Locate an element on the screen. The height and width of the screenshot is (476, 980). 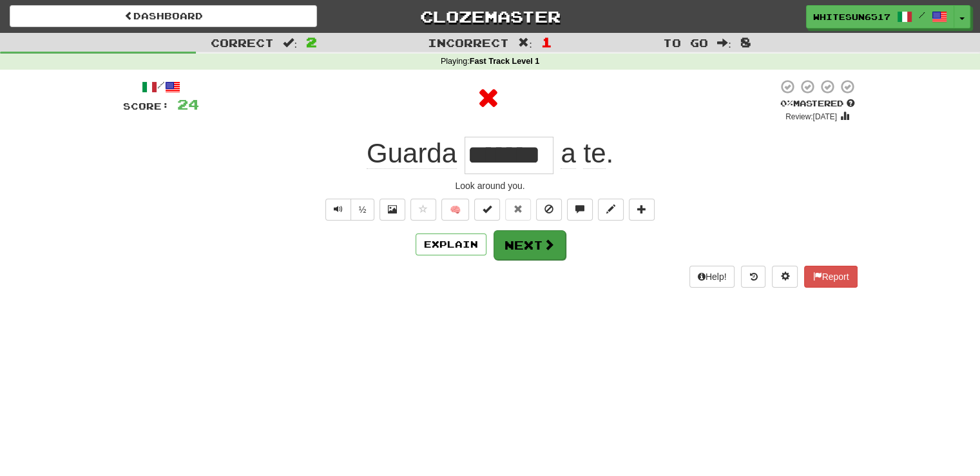
button: Show image (alt+x) is located at coordinates (392, 209).